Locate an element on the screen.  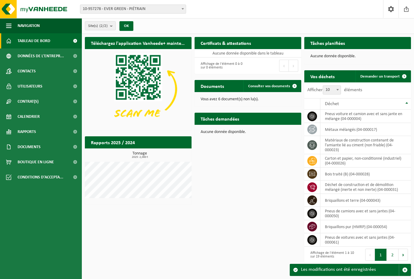
h3: Tonnage is located at coordinates (140, 155).